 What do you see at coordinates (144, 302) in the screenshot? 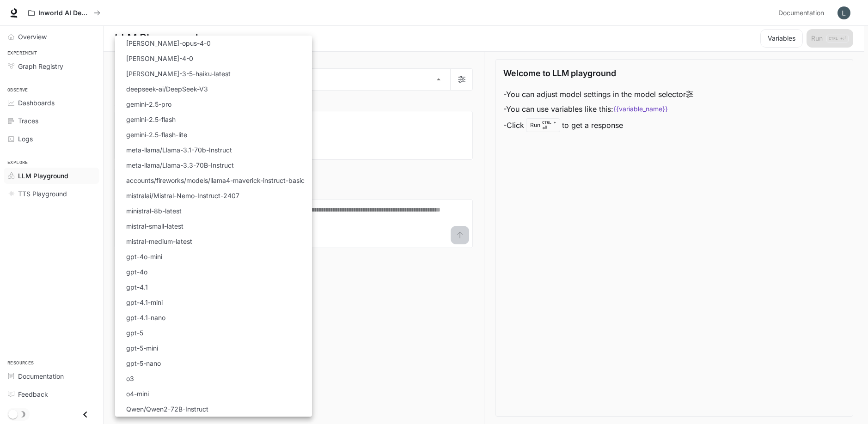
I see `p: gpt-4.1-mini` at bounding box center [144, 302].